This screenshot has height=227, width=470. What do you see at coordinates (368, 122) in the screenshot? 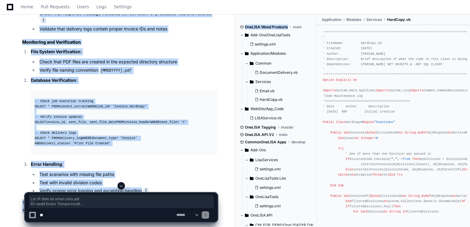
I see `span: Region` at bounding box center [368, 122].